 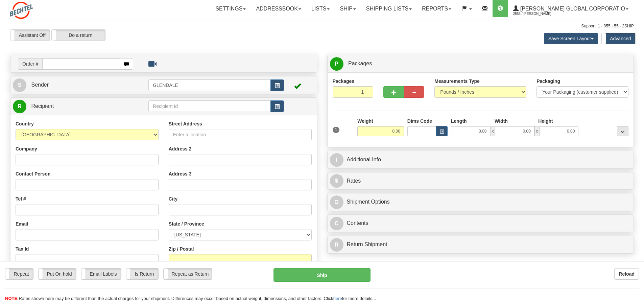 I want to click on span: Sender, so click(x=40, y=85).